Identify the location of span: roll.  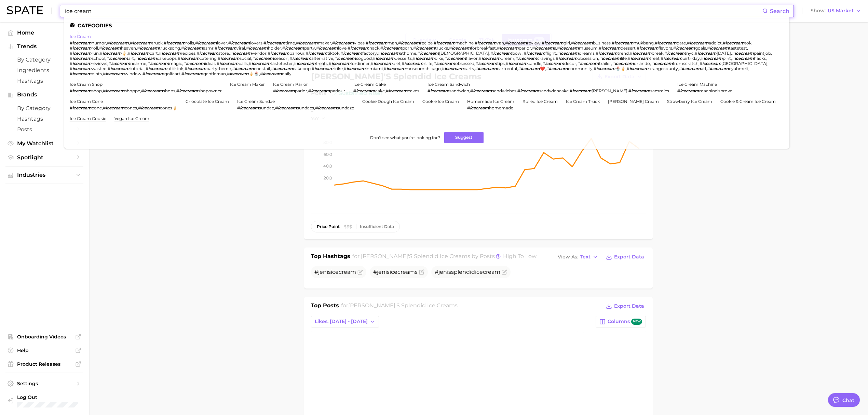
(95, 48).